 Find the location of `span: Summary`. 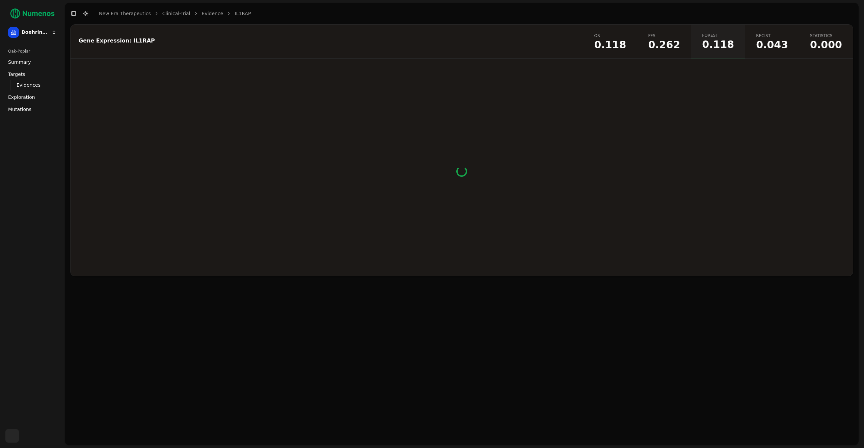

span: Summary is located at coordinates (20, 62).